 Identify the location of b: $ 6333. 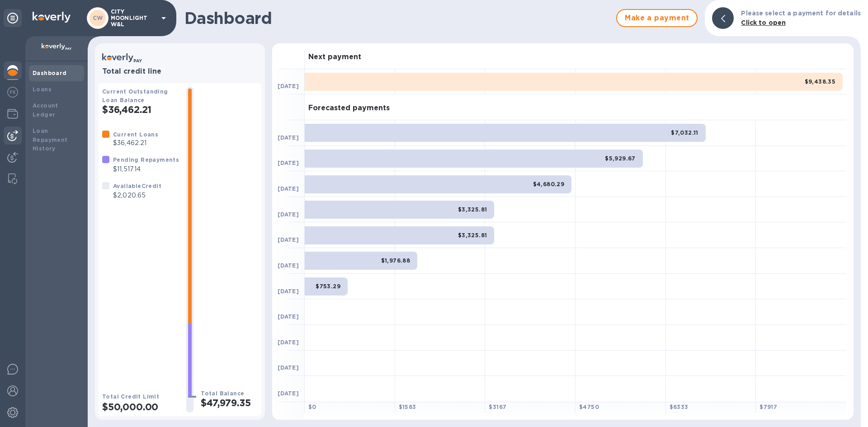
(679, 407).